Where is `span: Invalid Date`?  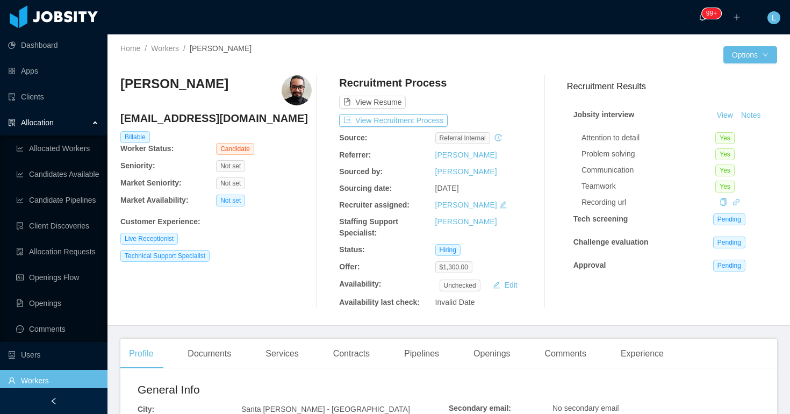
span: Invalid Date is located at coordinates (455, 302).